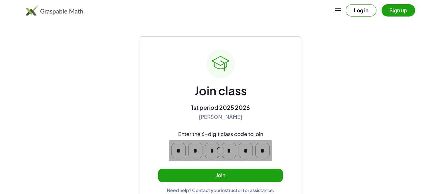  What do you see at coordinates (399, 10) in the screenshot?
I see `button: Sign up` at bounding box center [399, 10].